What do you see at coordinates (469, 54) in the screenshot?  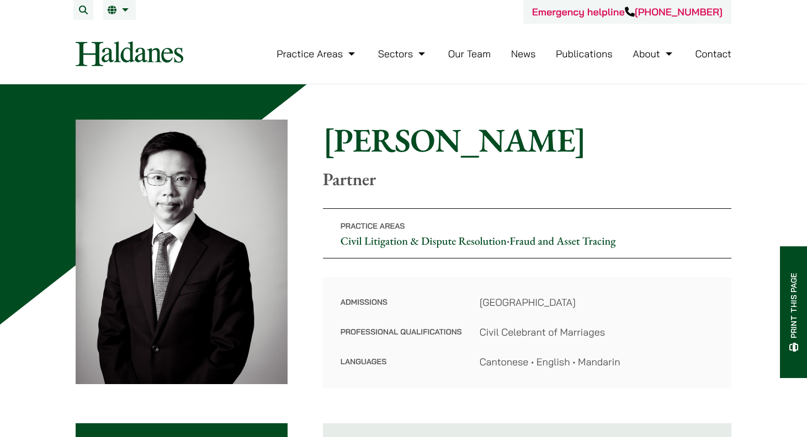 I see `a: Our Team` at bounding box center [469, 54].